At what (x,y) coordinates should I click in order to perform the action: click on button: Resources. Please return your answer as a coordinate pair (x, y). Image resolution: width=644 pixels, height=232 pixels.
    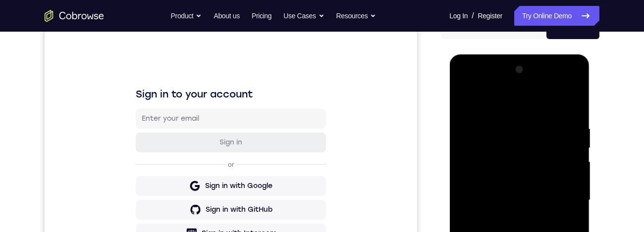
    Looking at the image, I should click on (356, 16).